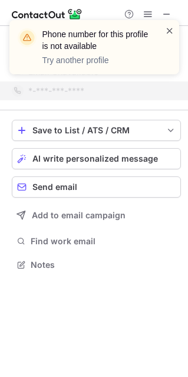  What do you see at coordinates (55, 187) in the screenshot?
I see `span: Send email` at bounding box center [55, 187].